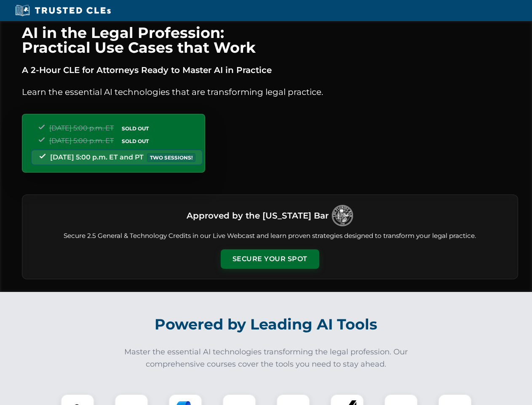  Describe the element at coordinates (266, 324) in the screenshot. I see `h2: Powered by Leading AI Tools` at that location.